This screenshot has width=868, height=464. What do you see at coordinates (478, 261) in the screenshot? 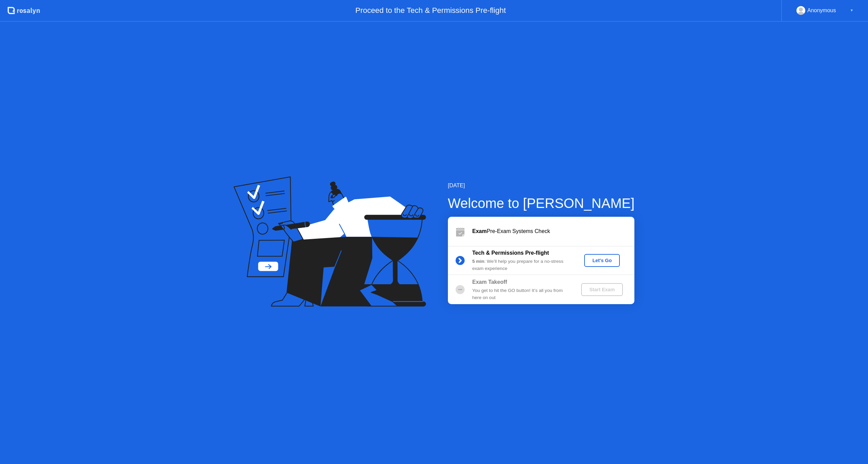
I see `b: 5 min` at bounding box center [478, 261].